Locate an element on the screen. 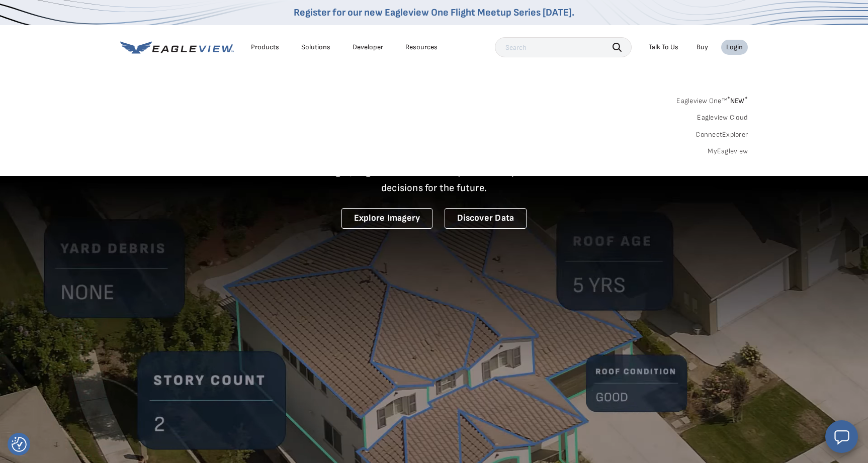 Image resolution: width=868 pixels, height=463 pixels. a: Buy is located at coordinates (702, 47).